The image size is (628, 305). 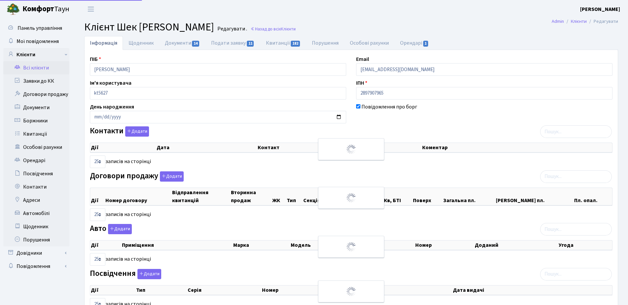 I want to click on th: Секція, so click(x=317, y=196).